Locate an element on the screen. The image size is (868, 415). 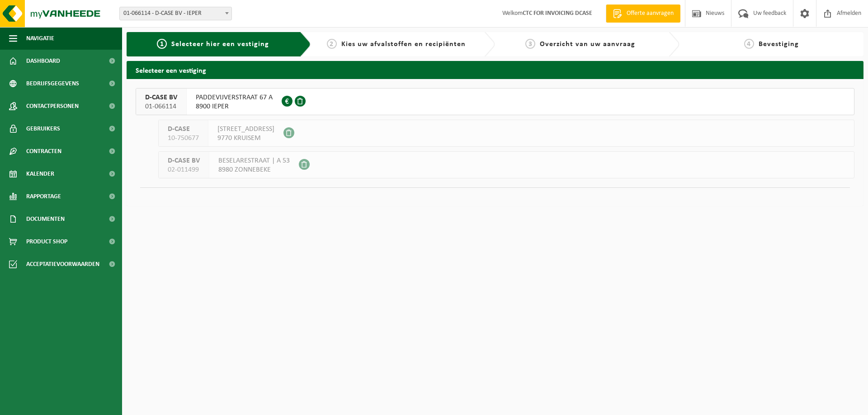
span: 01-066114 is located at coordinates (161, 107).